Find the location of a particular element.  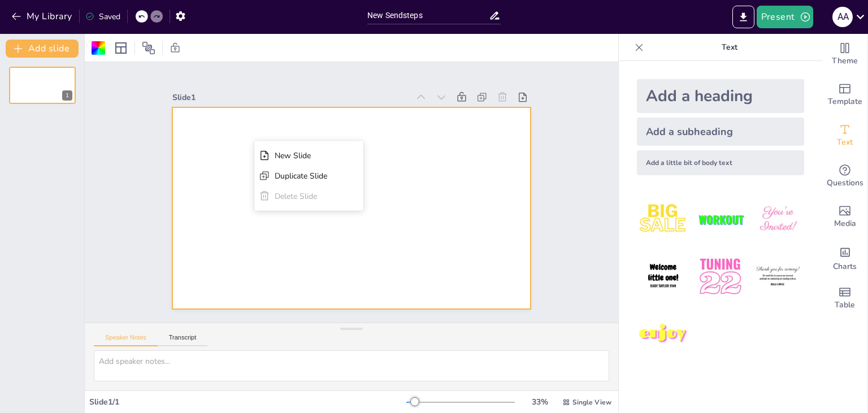

div: Saved is located at coordinates (103, 16).